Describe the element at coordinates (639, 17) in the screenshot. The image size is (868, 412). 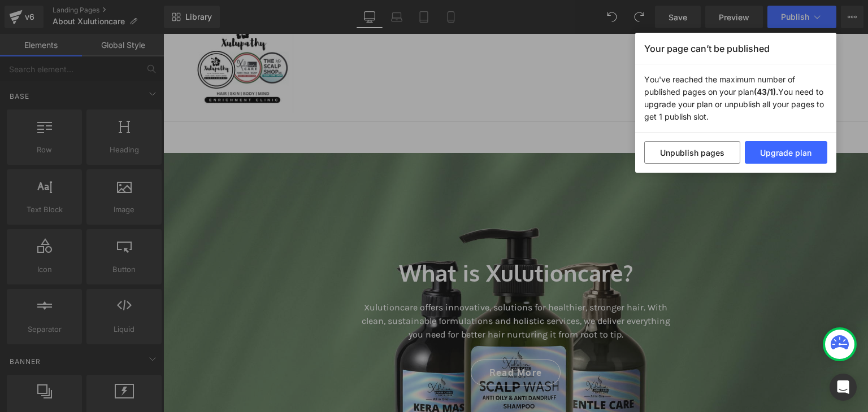
I see `button: Redo` at that location.